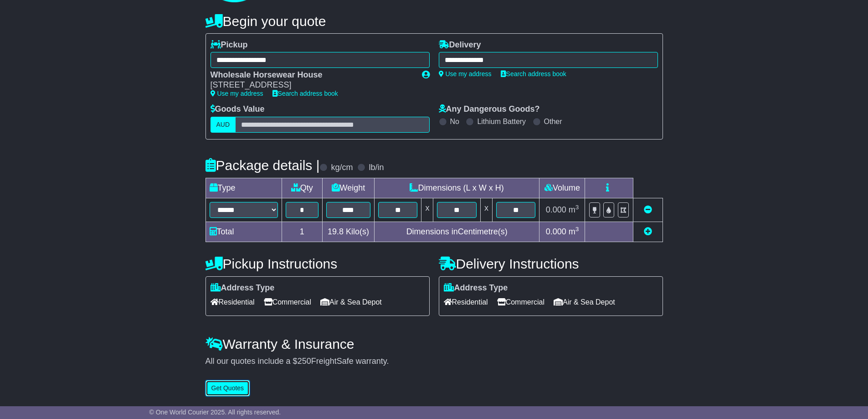 This screenshot has width=868, height=419. I want to click on label: Delivery, so click(460, 45).